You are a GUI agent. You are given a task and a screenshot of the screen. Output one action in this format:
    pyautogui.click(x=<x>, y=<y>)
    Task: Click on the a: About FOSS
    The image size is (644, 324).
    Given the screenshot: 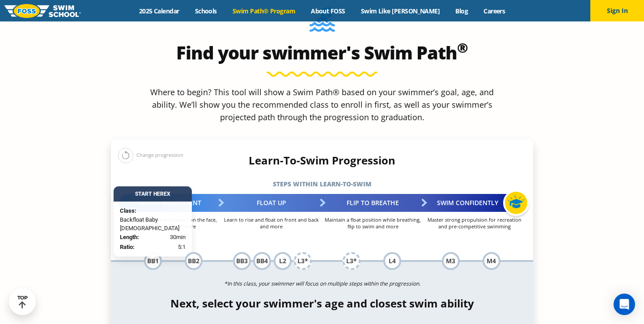 What is the action you would take?
    pyautogui.click(x=328, y=11)
    